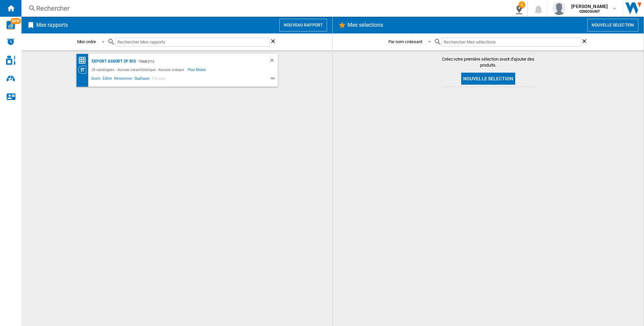 The image size is (644, 326). Describe the element at coordinates (511, 42) in the screenshot. I see `input: Rechercher Mes sélections` at that location.